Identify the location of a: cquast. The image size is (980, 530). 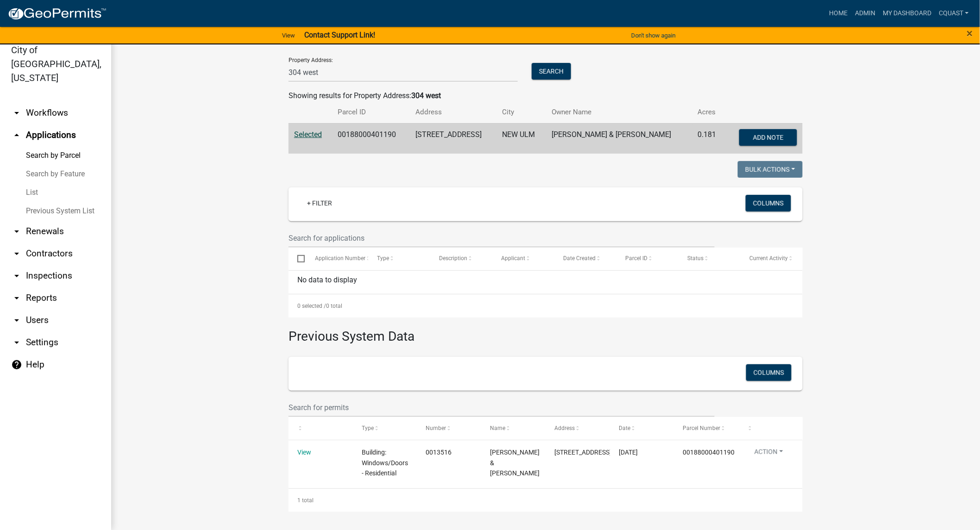
(954, 13).